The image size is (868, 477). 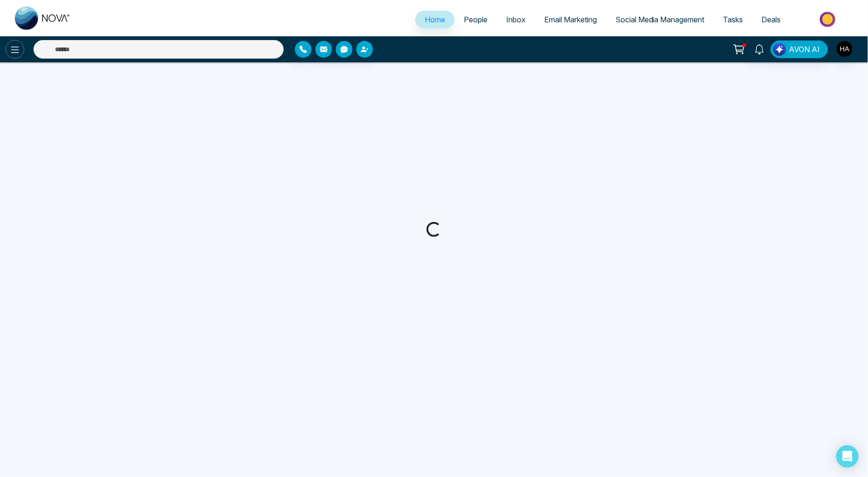 What do you see at coordinates (516, 20) in the screenshot?
I see `a: Inbox` at bounding box center [516, 20].